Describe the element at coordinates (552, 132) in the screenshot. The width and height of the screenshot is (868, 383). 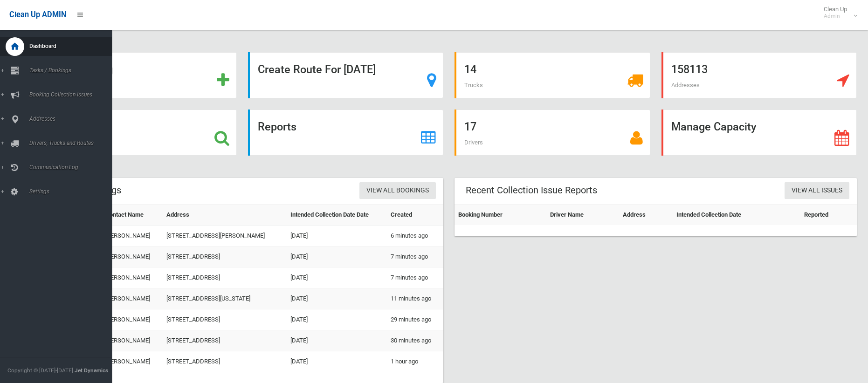
I see `a: 17 Drivers` at that location.